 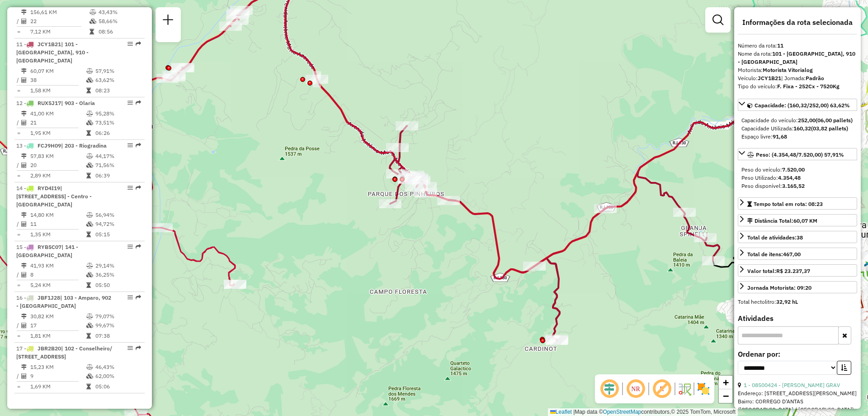 What do you see at coordinates (793, 271) in the screenshot?
I see `strong: R$ 23.237,37` at bounding box center [793, 271].